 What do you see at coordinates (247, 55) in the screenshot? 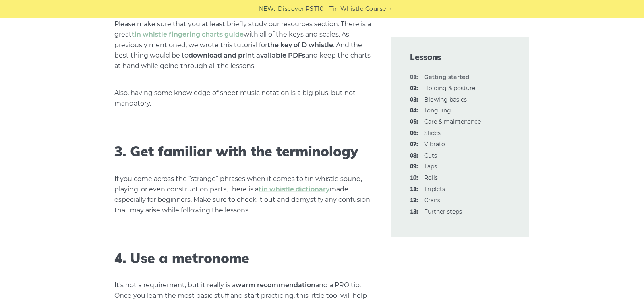
I see `strong: download and print available PDFs` at bounding box center [247, 55].